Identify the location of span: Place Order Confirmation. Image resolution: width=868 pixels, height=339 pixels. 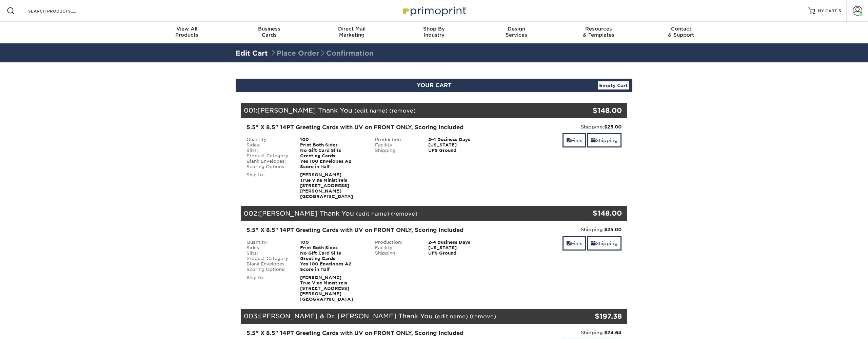
(322, 53).